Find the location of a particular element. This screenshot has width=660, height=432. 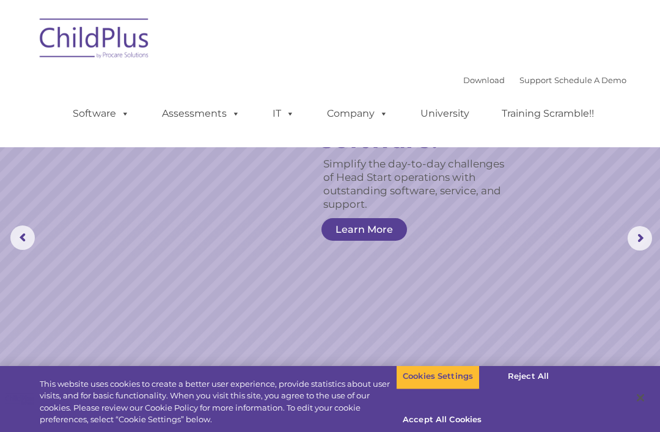

a: Training Scramble!! is located at coordinates (547, 114).